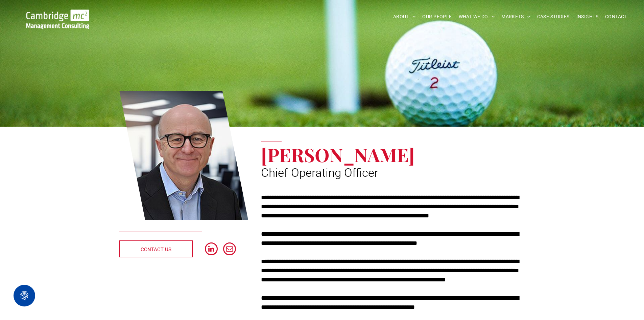 The height and width of the screenshot is (320, 644). Describe the element at coordinates (320, 173) in the screenshot. I see `span: Chief Operating Officer` at that location.